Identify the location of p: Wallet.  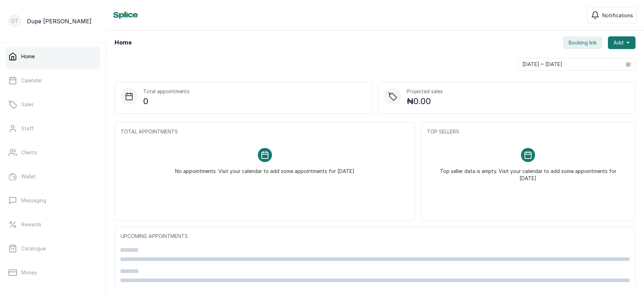
(28, 177).